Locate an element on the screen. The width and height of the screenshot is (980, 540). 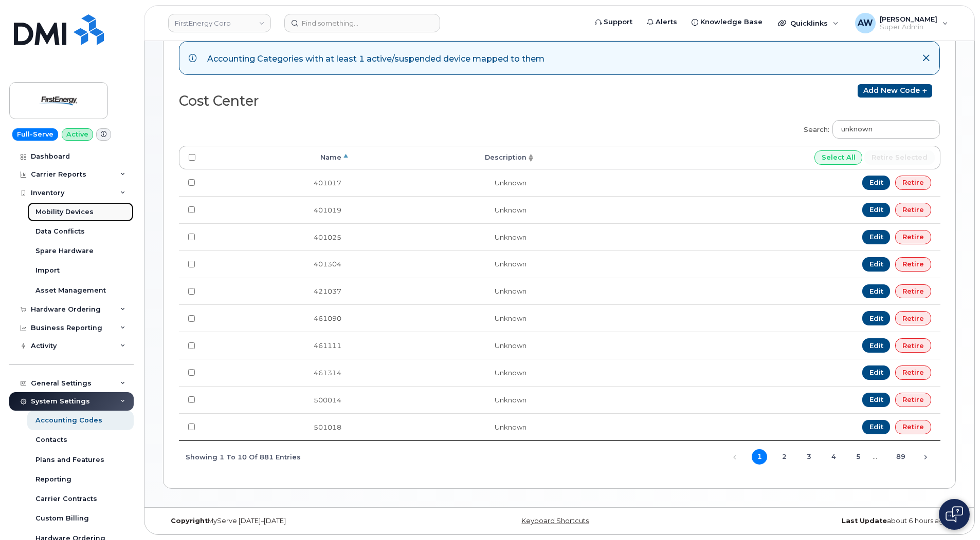
td: 501018 is located at coordinates (278, 426).